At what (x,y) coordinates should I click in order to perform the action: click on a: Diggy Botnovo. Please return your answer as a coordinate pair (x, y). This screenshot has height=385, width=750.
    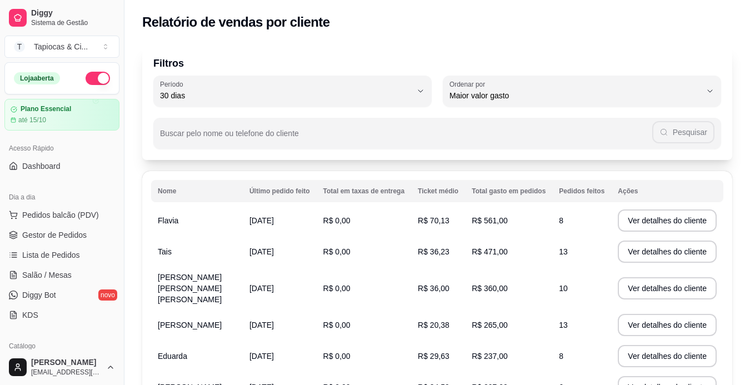
    Looking at the image, I should click on (62, 295).